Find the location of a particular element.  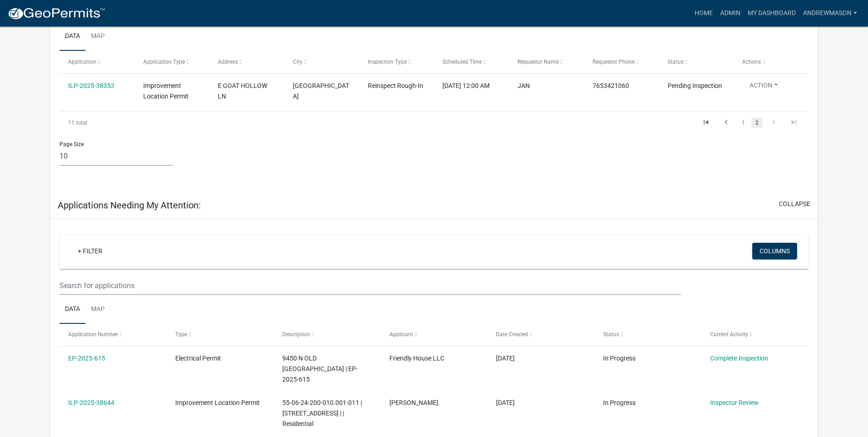

a: ILP-2025-38353 is located at coordinates (91, 85).